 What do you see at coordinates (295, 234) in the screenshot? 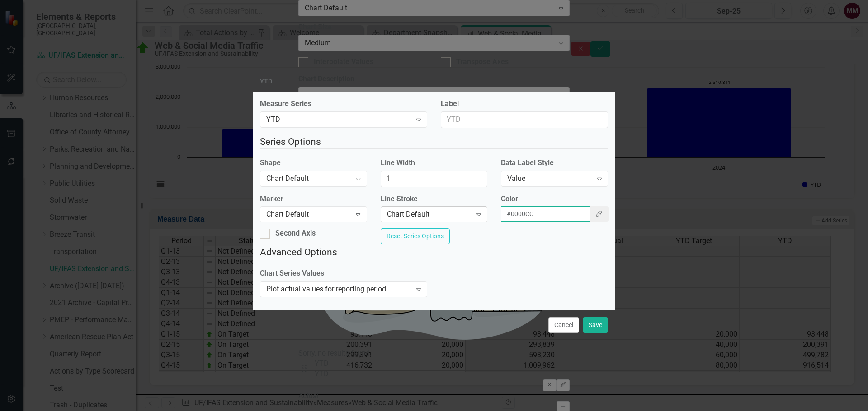
I see `div: Second Axis` at bounding box center [295, 234].